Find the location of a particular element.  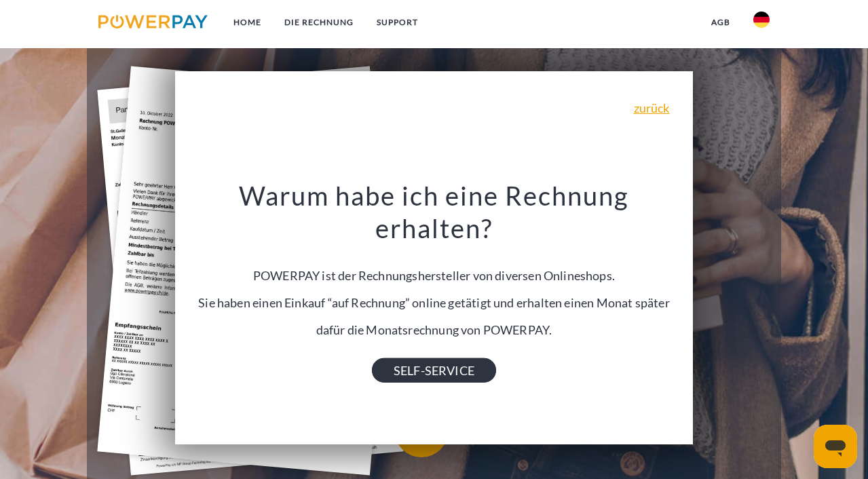

a: agb is located at coordinates (721, 23).